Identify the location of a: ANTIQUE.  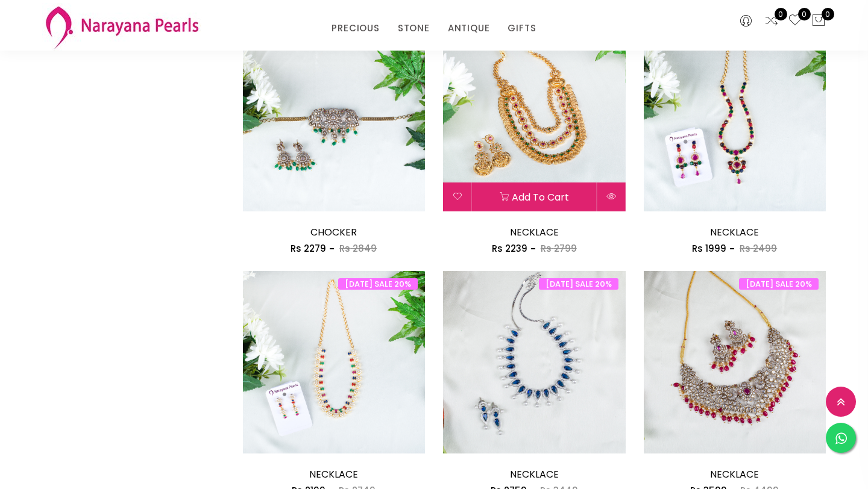
(469, 29).